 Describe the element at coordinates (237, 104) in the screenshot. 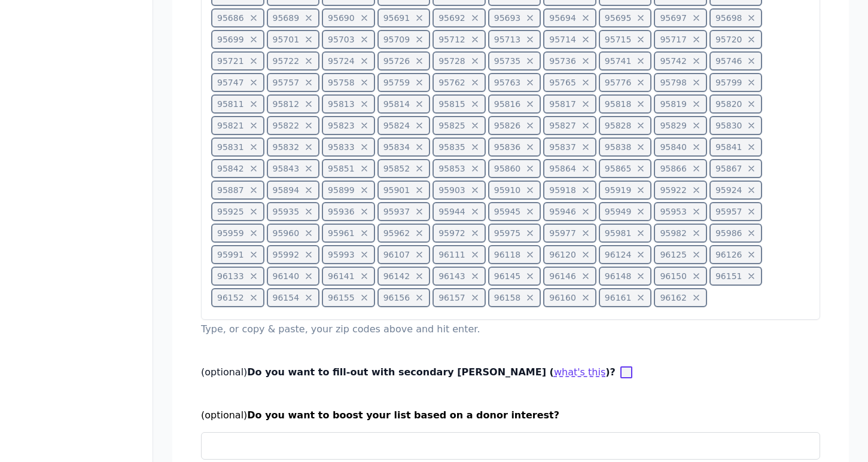

I see `span: 95811` at that location.